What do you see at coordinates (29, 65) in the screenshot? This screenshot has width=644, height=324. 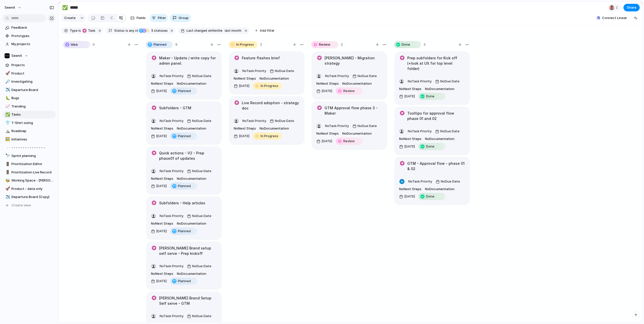 I see `a: Projects` at bounding box center [29, 65].